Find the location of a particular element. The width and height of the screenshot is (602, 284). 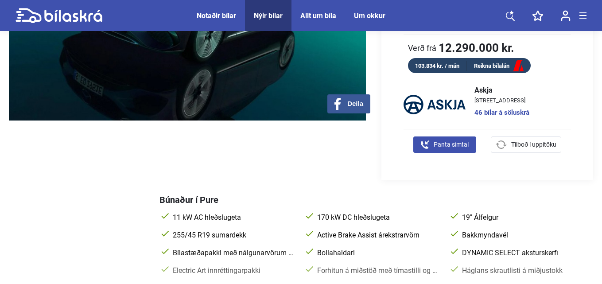

a: Um okkur is located at coordinates (369, 16).